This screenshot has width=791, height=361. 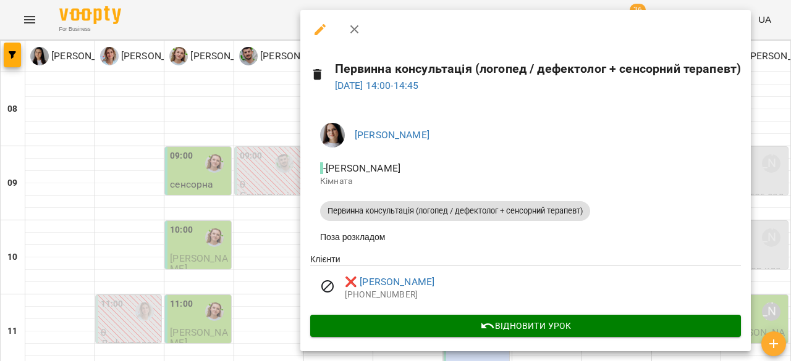 I want to click on span: Первинна консультація (логопед / дефектолог + сенсорний терапевт), so click(x=455, y=211).